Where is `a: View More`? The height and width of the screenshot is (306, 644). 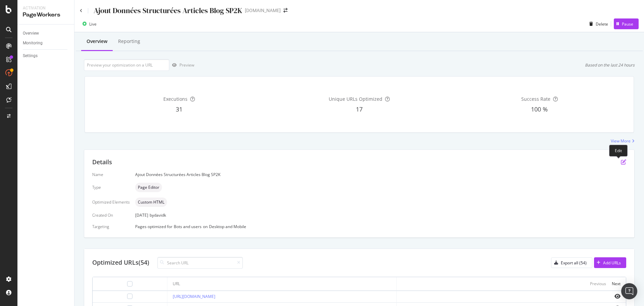
a: View More is located at coordinates (623, 140).